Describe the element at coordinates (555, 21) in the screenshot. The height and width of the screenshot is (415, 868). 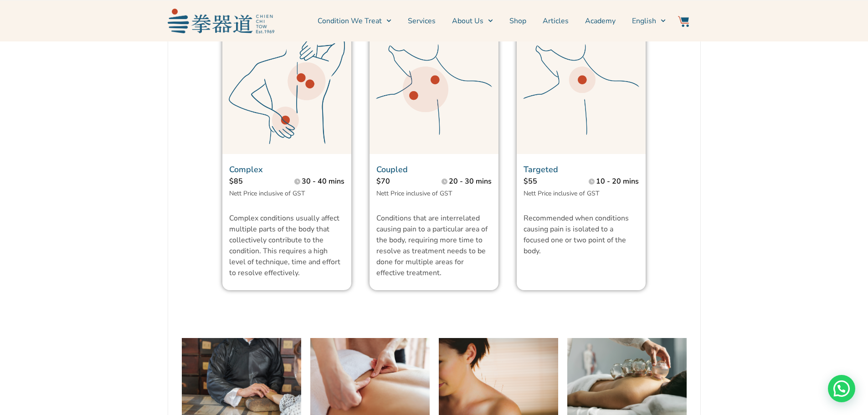
I see `a: Articles` at that location.